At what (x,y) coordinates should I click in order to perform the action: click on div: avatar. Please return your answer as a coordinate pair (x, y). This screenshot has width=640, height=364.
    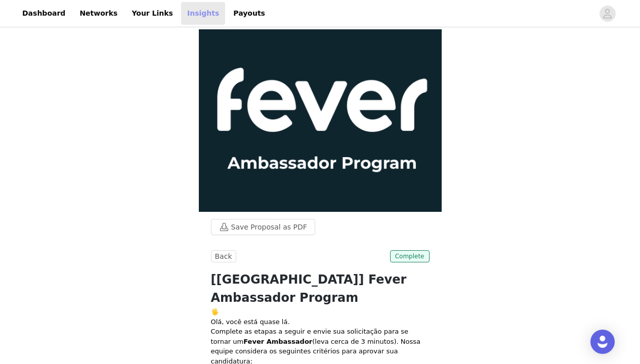
    Looking at the image, I should click on (607, 13).